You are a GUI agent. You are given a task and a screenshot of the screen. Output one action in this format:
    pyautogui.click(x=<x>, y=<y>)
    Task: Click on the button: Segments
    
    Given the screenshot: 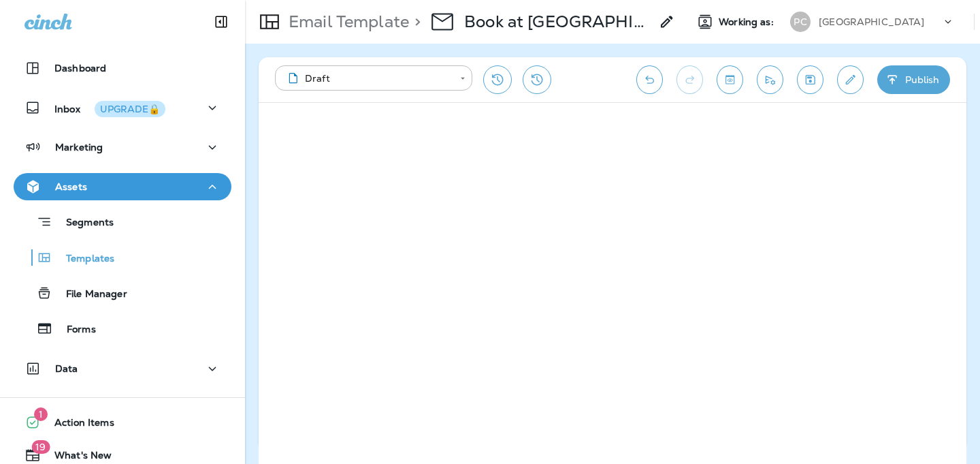 What is the action you would take?
    pyautogui.click(x=122, y=222)
    